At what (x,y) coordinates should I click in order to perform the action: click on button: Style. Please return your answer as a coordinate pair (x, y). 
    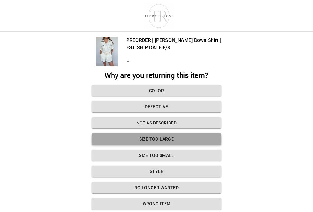
    Looking at the image, I should click on (157, 171).